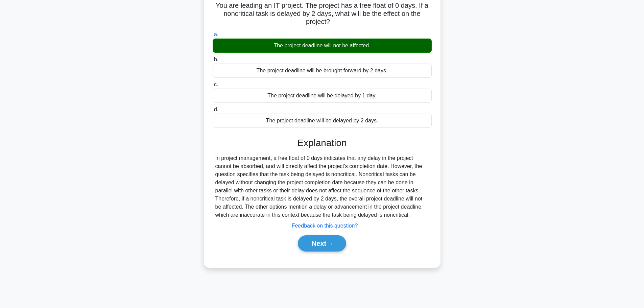 This screenshot has height=308, width=644. Describe the element at coordinates (322, 143) in the screenshot. I see `h3: Explanation` at that location.